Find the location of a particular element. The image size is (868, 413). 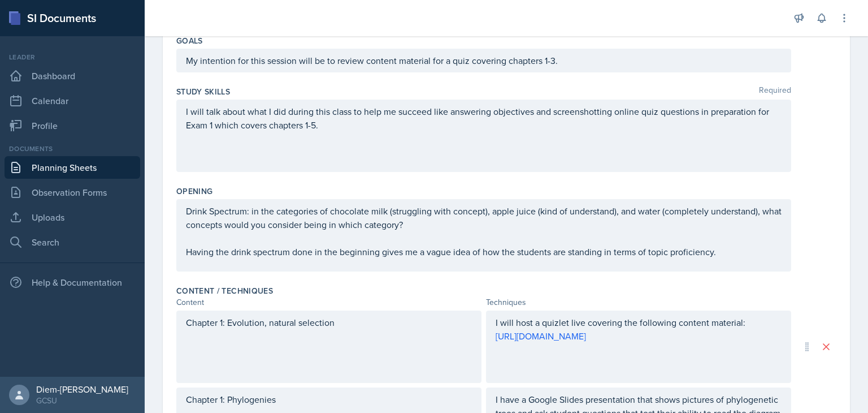

p: I will host a quizlet live covering the following content material: is located at coordinates (638, 322).